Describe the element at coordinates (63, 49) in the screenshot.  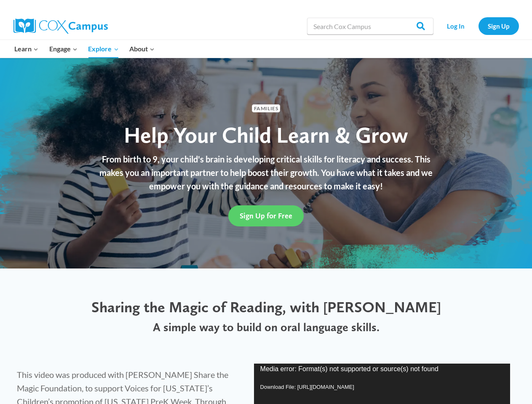
I see `span: Engage` at that location.